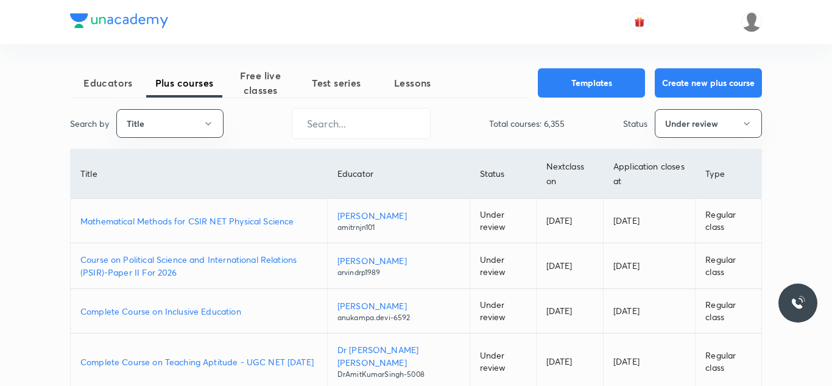 This screenshot has height=386, width=832. What do you see at coordinates (260, 83) in the screenshot?
I see `span: Free live classes` at bounding box center [260, 83].